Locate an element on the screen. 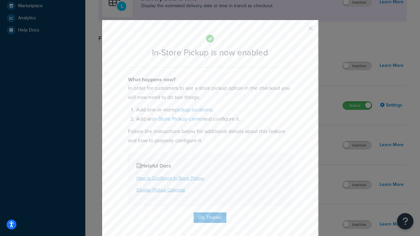  button: Ok, Thanks! is located at coordinates (210, 218).